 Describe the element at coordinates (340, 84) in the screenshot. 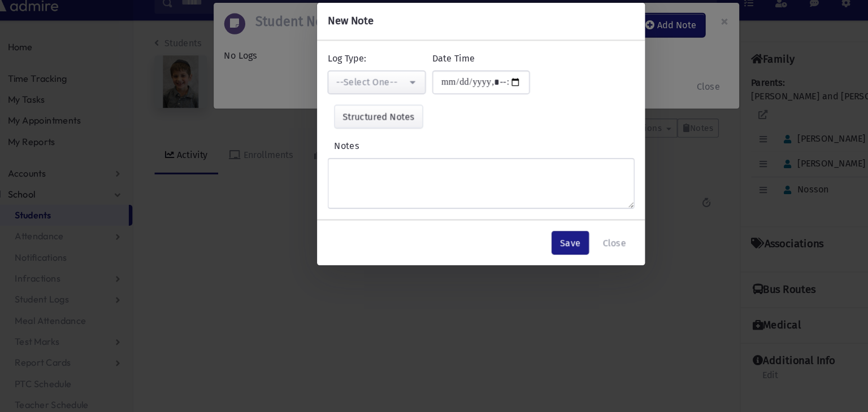

I see `div: --Select One--` at that location.